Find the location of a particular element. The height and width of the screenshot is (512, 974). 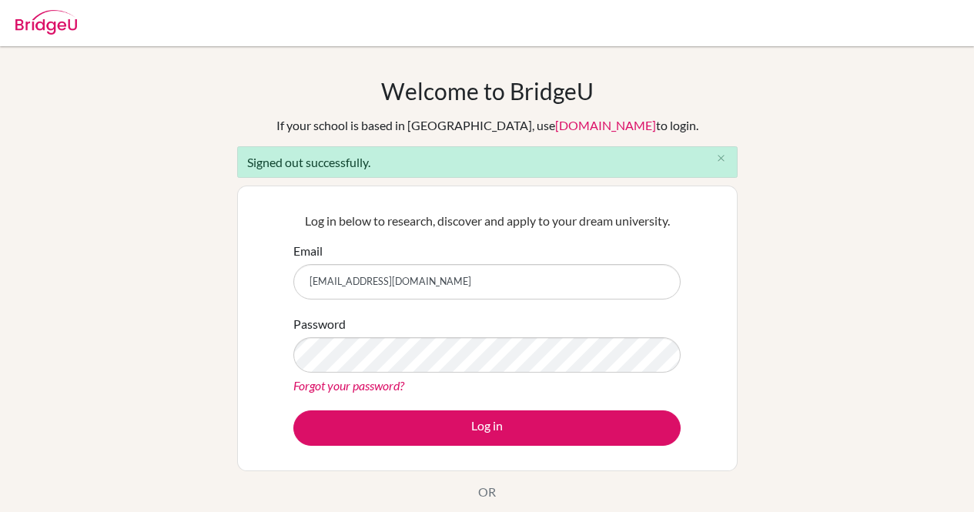

label: Password is located at coordinates (319, 324).